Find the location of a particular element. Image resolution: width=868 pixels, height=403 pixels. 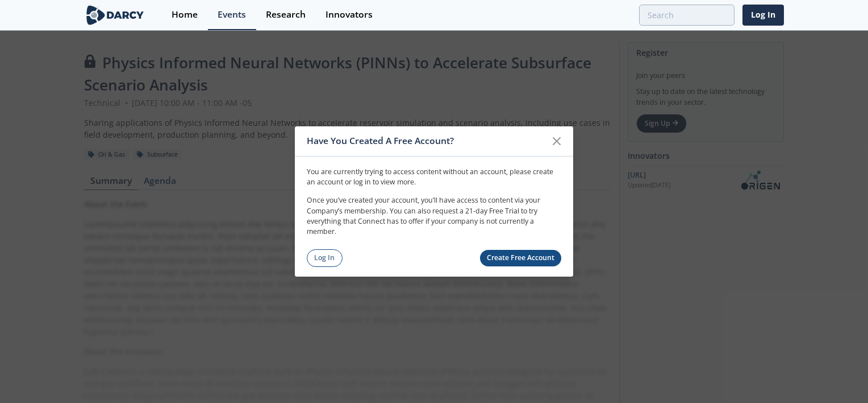

img: logo-wide.svg is located at coordinates (115, 14).